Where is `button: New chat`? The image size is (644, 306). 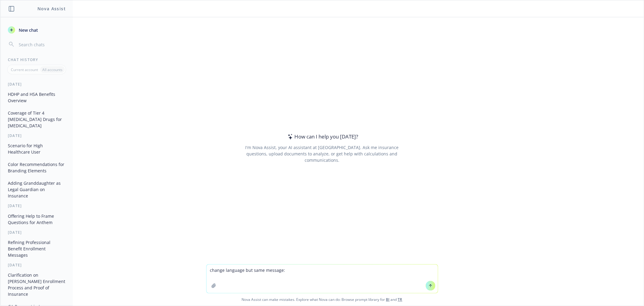 button: New chat is located at coordinates (36, 30).